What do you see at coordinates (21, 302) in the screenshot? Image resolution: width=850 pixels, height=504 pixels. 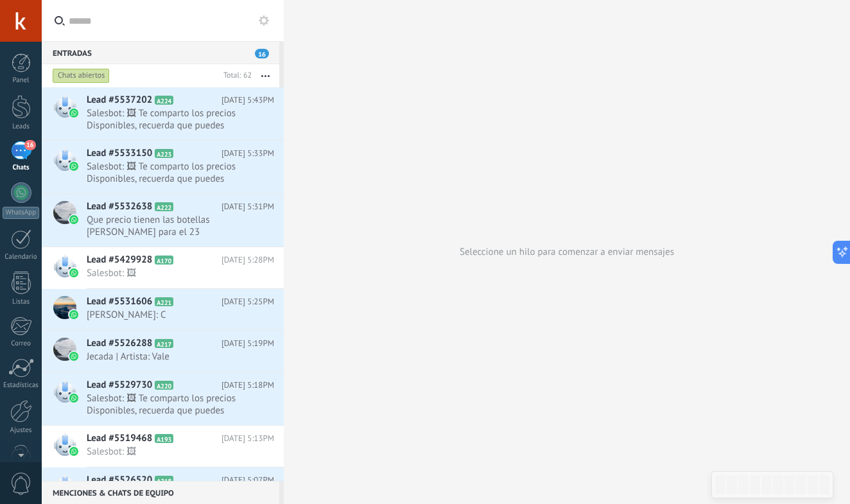 I see `div: Listas` at bounding box center [21, 302].